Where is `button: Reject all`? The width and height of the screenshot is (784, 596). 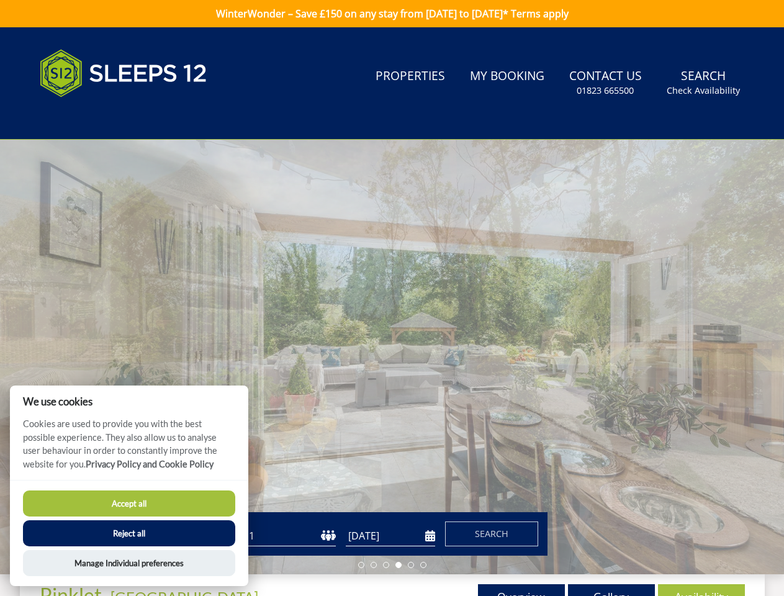 button: Reject all is located at coordinates (129, 533).